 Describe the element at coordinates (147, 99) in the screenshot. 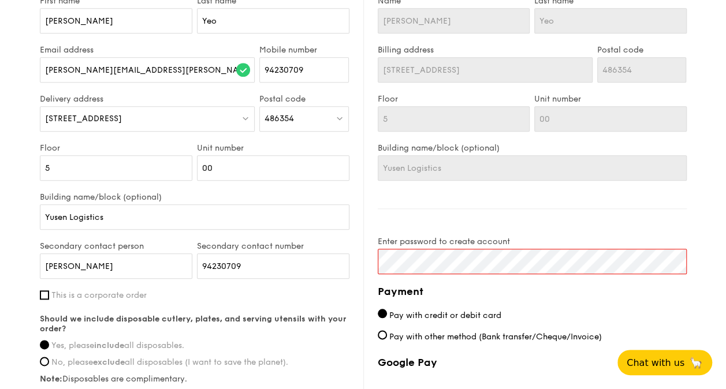

I see `label: Delivery address` at that location.